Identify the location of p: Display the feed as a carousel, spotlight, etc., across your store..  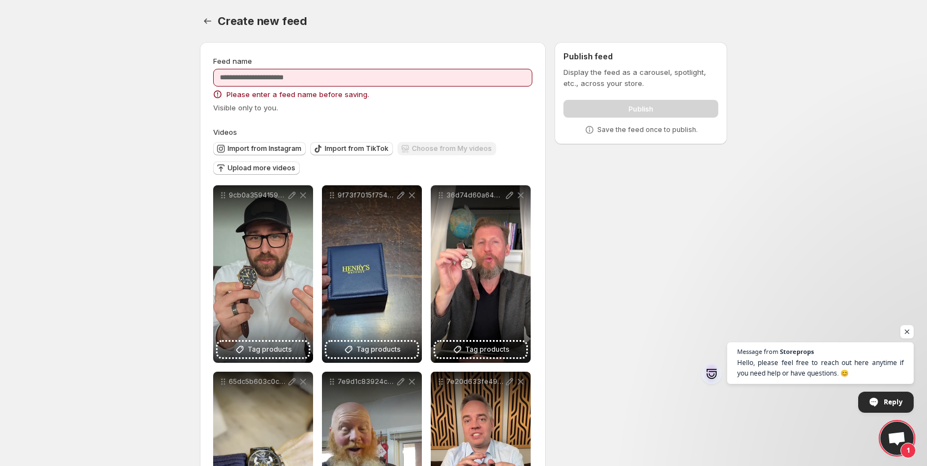
(641, 78).